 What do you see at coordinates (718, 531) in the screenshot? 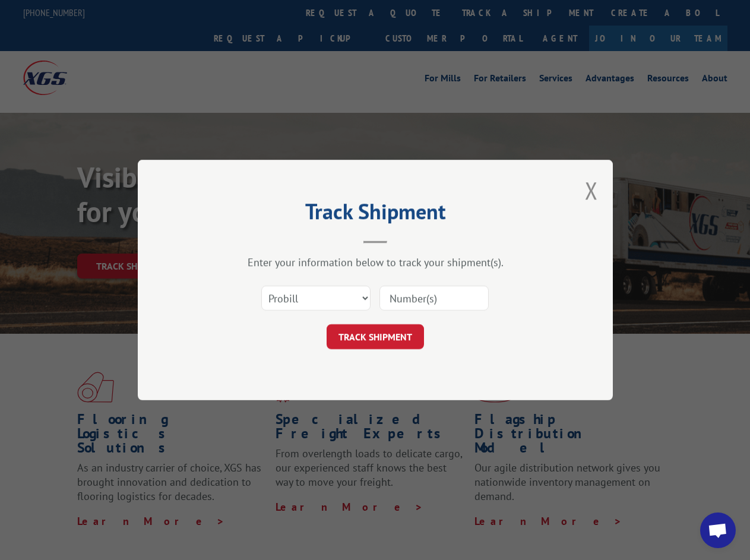
I see `div: Open chat` at bounding box center [718, 531].